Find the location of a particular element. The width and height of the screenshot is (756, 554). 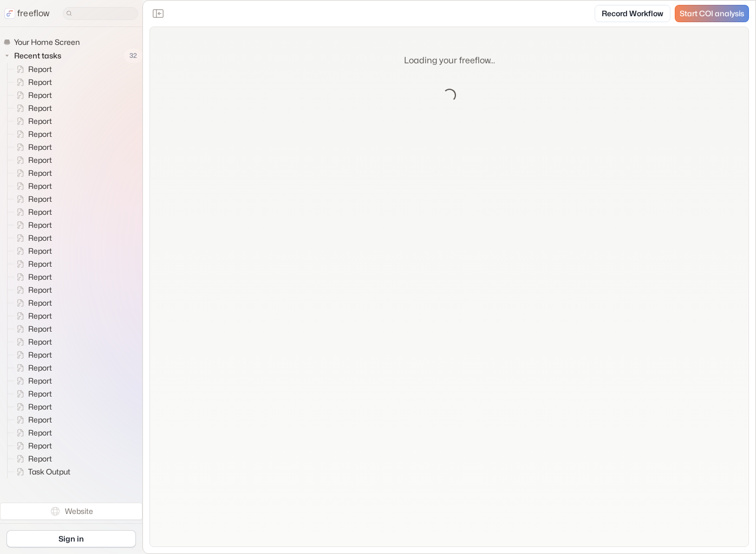

button: Close the sidebar is located at coordinates (158, 13).